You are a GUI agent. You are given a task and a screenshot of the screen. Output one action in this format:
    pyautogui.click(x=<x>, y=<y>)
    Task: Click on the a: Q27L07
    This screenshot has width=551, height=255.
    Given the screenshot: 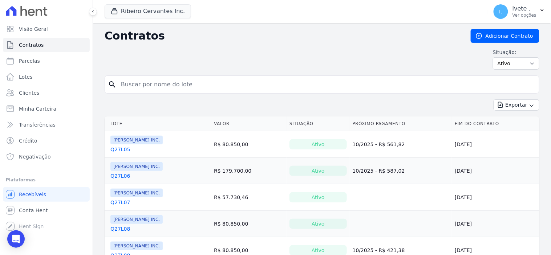 What is the action you would take?
    pyautogui.click(x=120, y=203)
    